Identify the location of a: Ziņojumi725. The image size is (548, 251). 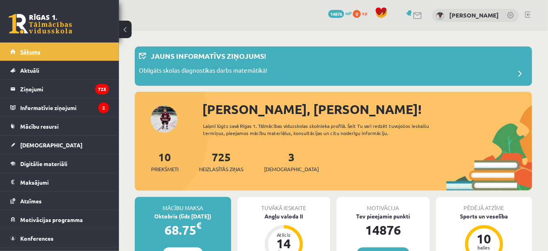
(59, 89).